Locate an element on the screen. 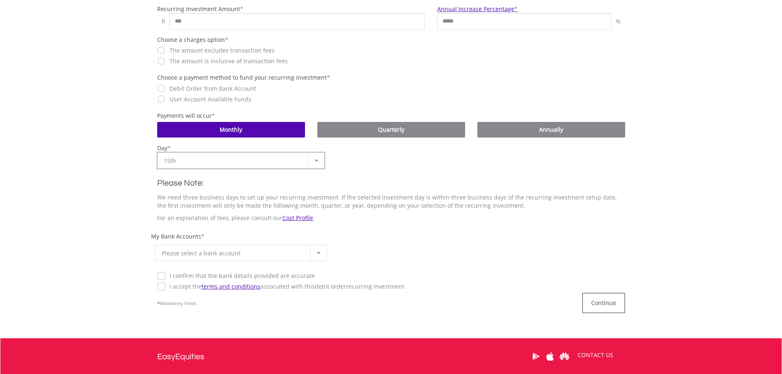 Image resolution: width=782 pixels, height=374 pixels. a: Annual Increase Percentage* is located at coordinates (477, 9).